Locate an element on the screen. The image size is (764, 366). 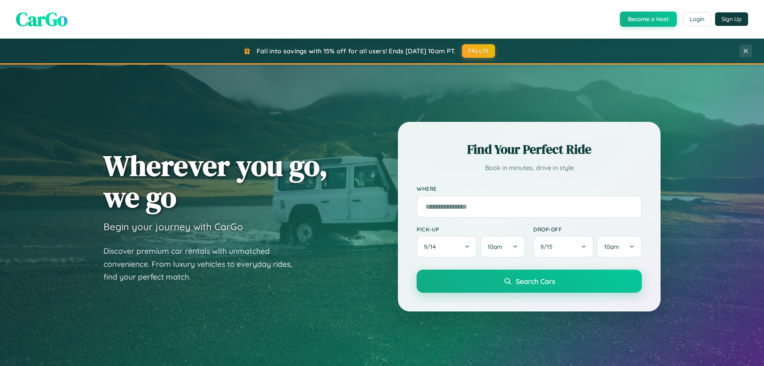
span: Search Cars is located at coordinates (535, 281).